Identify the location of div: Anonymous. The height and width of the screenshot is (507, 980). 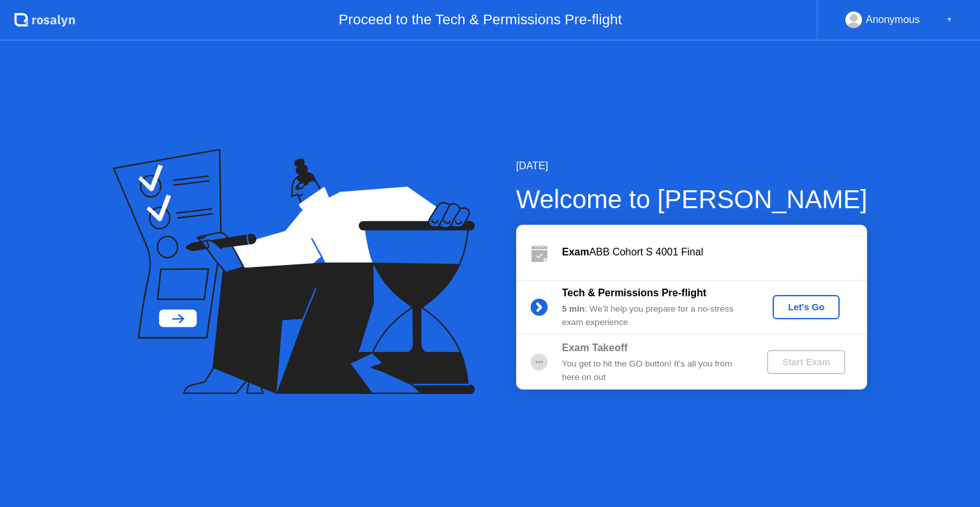
(892, 20).